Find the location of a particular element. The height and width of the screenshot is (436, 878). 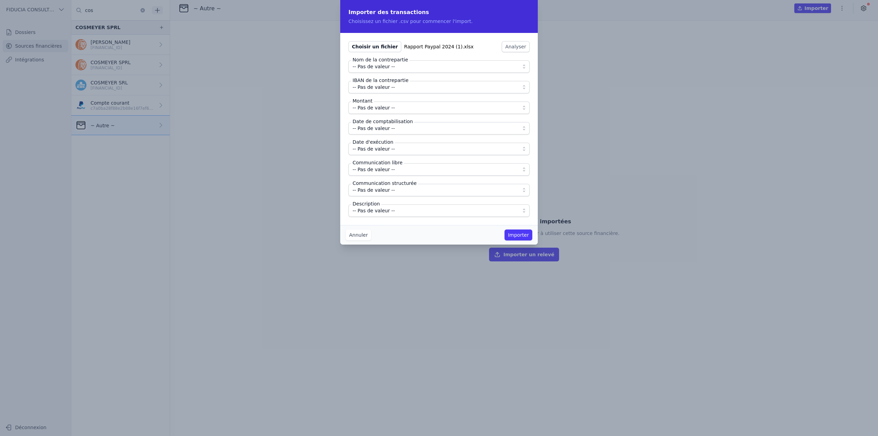

label: Nom de la contrepartie is located at coordinates (380, 60).